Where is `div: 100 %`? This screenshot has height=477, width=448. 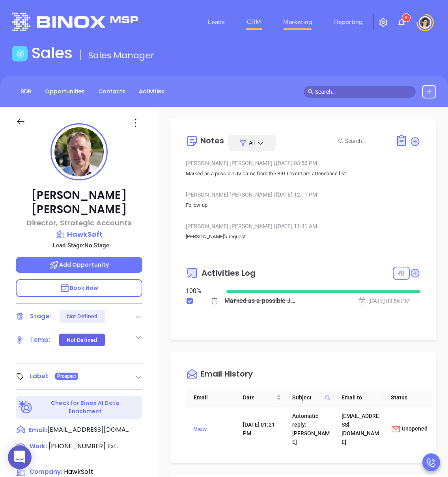 div: 100 % is located at coordinates (201, 291).